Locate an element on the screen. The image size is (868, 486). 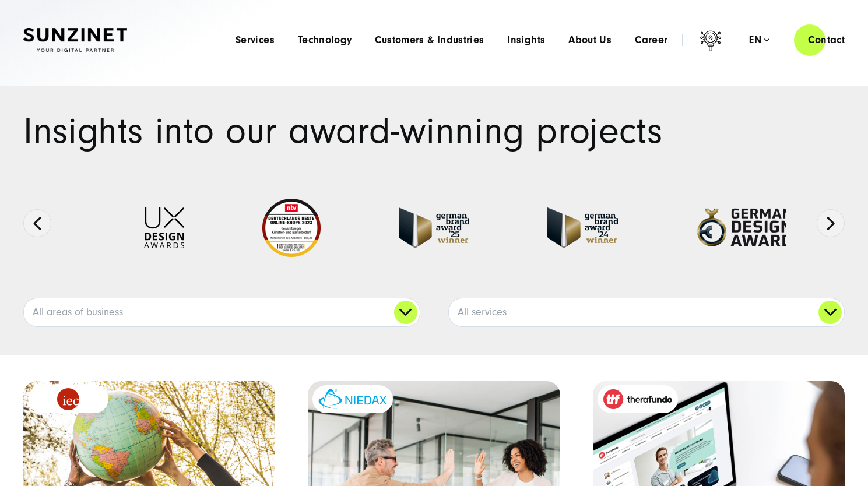
a: Career is located at coordinates (651, 40).